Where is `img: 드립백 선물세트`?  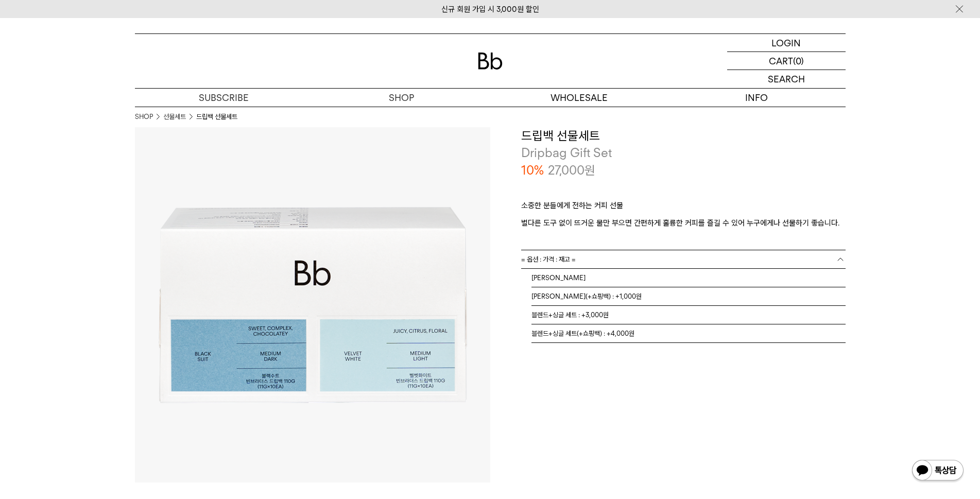 img: 드립백 선물세트 is located at coordinates (313, 305).